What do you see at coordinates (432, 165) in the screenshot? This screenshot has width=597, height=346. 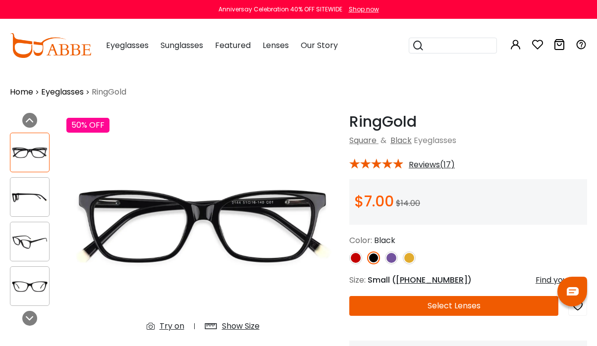 I see `span: Reviews(17)` at bounding box center [432, 165].